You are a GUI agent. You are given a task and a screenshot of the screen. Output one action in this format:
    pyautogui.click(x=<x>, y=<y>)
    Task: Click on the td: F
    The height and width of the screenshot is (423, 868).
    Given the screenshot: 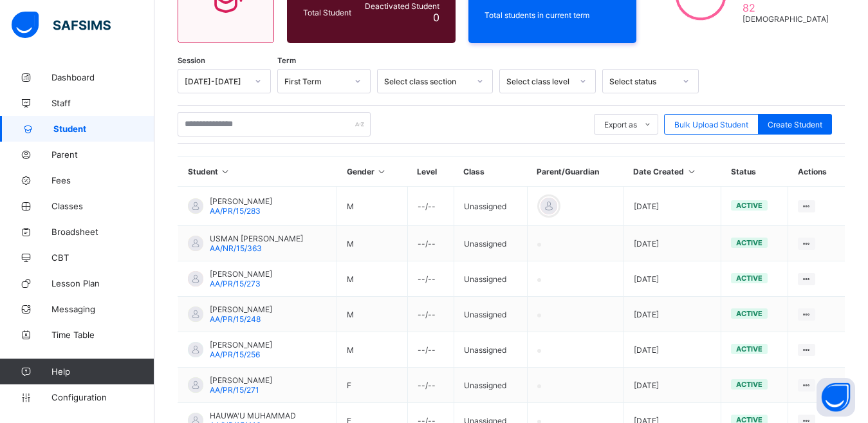 What is the action you would take?
    pyautogui.click(x=372, y=385)
    